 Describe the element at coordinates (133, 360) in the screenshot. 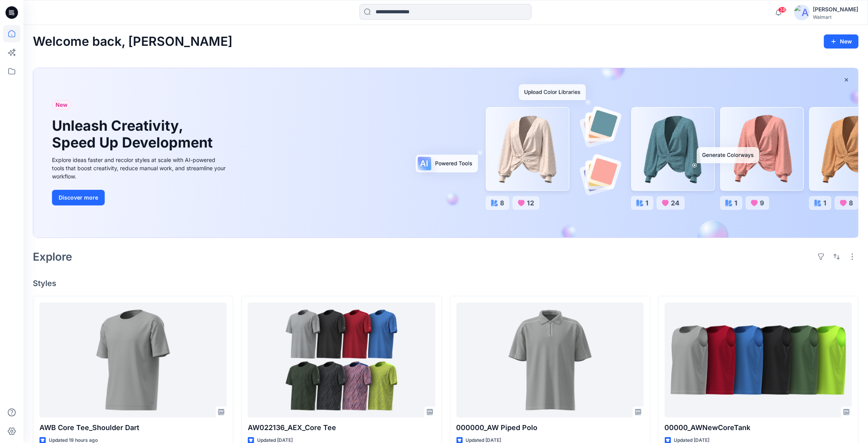

I see `a: AWB Core Tee_Shoulder Dart` at that location.